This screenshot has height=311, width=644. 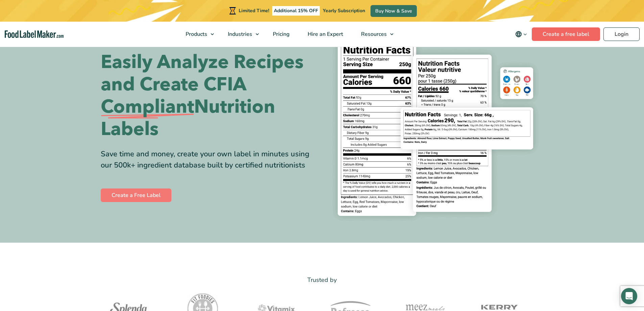 What do you see at coordinates (148, 107) in the screenshot?
I see `span: Compliant` at bounding box center [148, 107].